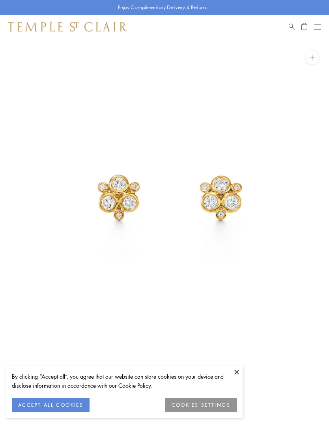 This screenshot has width=329, height=424. Describe the element at coordinates (50, 405) in the screenshot. I see `button: ACCEPT ALL COOKIES` at that location.